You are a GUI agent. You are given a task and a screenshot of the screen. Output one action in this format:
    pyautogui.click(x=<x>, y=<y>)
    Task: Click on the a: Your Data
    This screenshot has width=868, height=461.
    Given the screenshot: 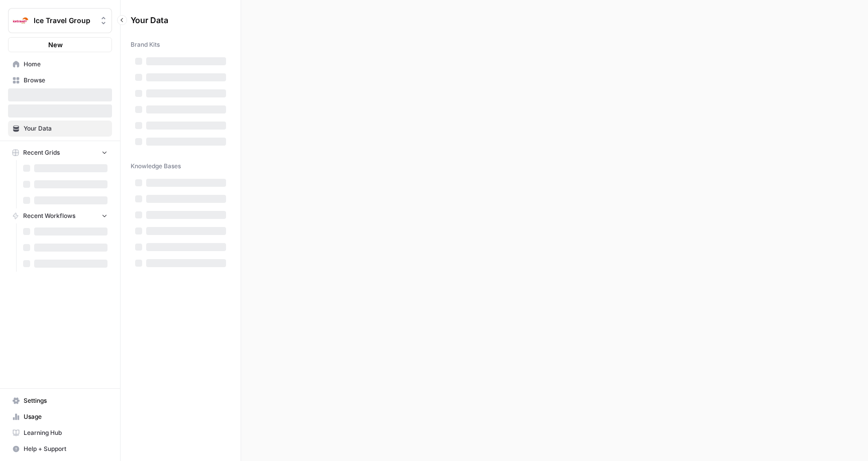 What is the action you would take?
    pyautogui.click(x=60, y=129)
    